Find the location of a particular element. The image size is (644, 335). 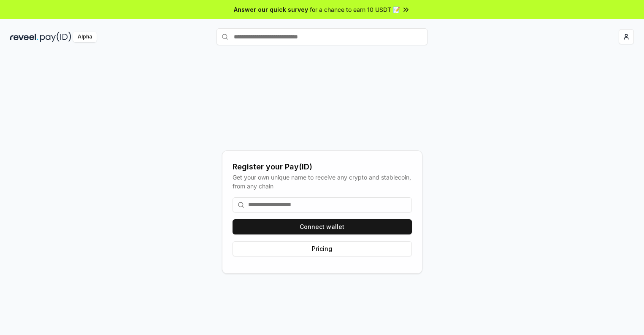

span: Answer our quick survey is located at coordinates (271, 9).